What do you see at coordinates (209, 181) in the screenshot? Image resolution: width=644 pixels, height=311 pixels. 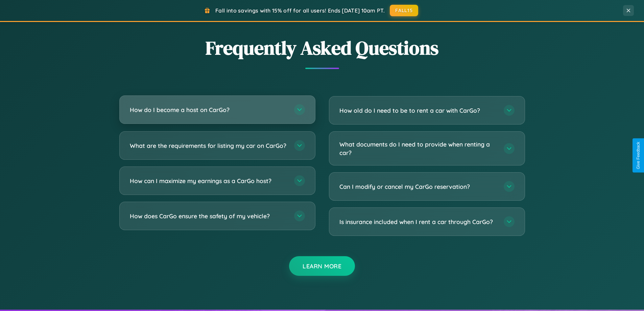 I see `h3: How can I maximize my earnings as a CarGo host?` at bounding box center [209, 181].